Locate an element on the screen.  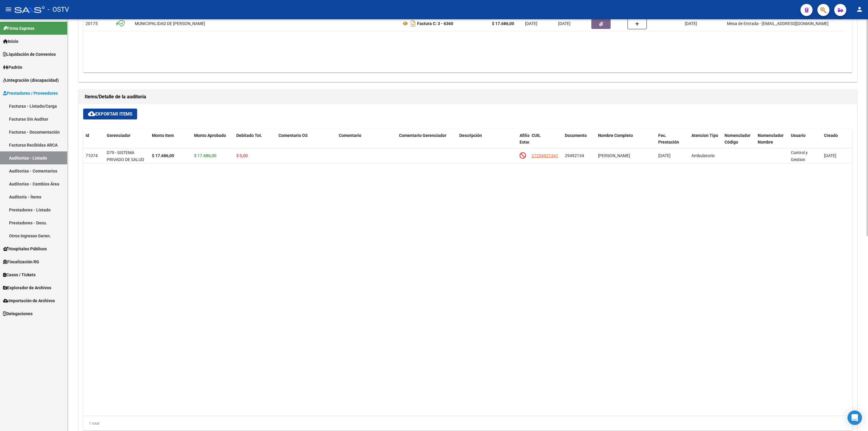
span: $ 0,00 is located at coordinates (242, 156).